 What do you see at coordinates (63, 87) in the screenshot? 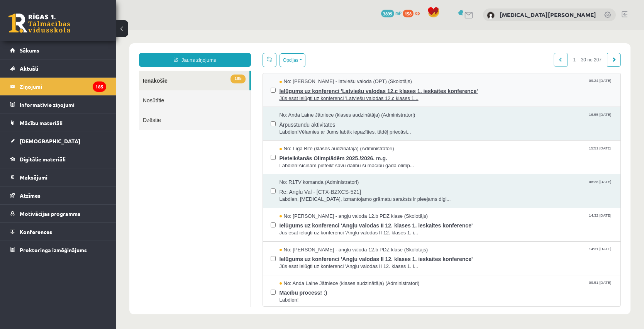
I see `legend: Ziņojumi` at bounding box center [63, 87].